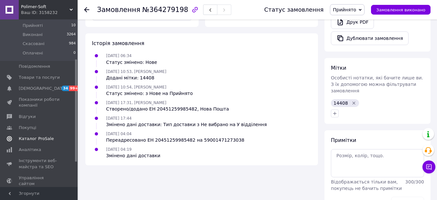 The image size is (437, 200). Describe the element at coordinates (133, 155) in the screenshot. I see `div: Змінено дані доставки` at that location.